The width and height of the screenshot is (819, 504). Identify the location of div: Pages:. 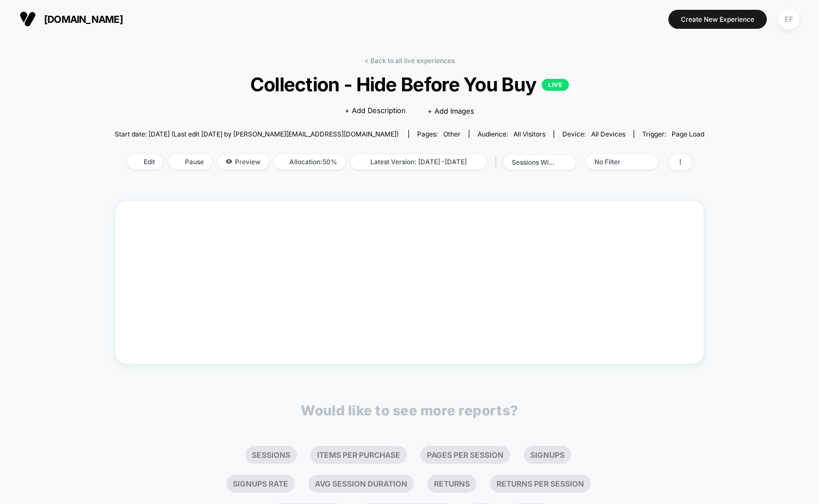
(439, 134).